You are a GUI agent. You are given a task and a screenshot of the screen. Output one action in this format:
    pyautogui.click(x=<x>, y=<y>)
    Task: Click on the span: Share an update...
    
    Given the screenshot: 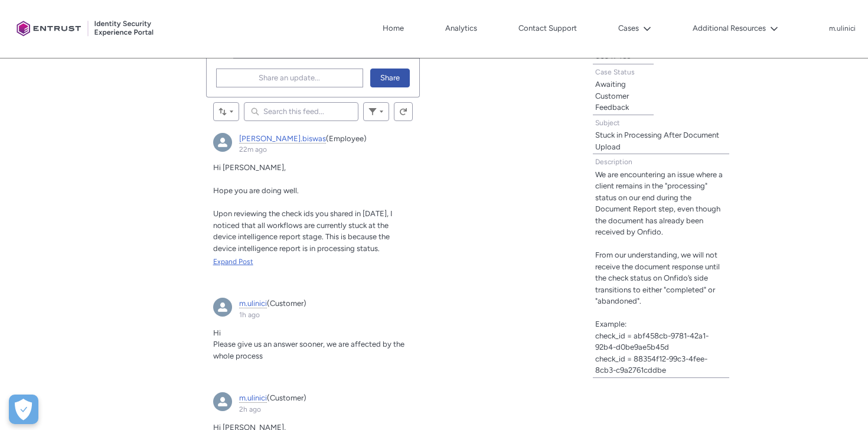 What is the action you would take?
    pyautogui.click(x=289, y=78)
    